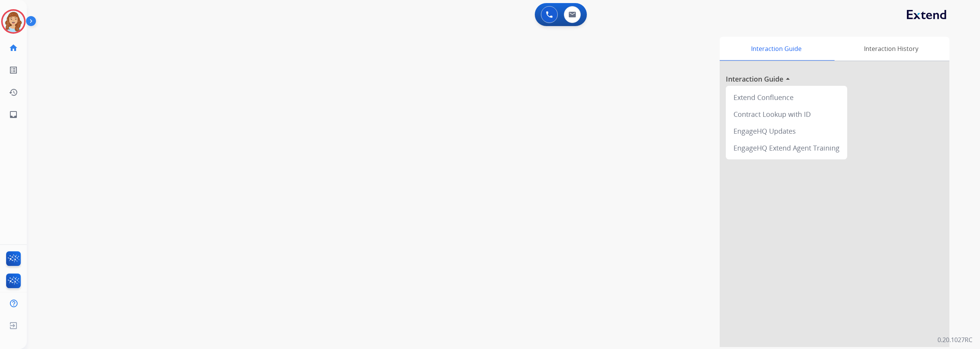  Describe the element at coordinates (13, 70) in the screenshot. I see `mat-icon: list_alt` at that location.